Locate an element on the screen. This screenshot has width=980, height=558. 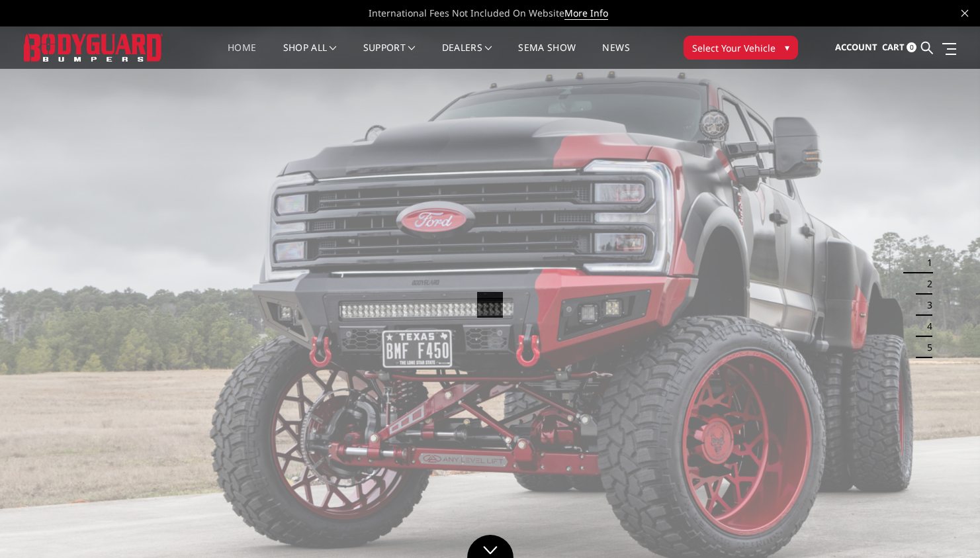
img: BODYGUARD BUMPERS is located at coordinates (93, 47).